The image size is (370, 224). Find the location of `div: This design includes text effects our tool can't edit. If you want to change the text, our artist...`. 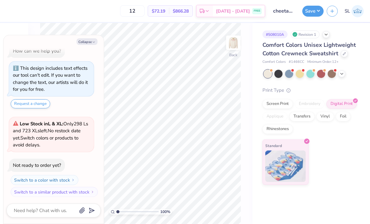

div: This design includes text effects our tool can't edit. If you want to change the text, our artist... is located at coordinates (50, 79).